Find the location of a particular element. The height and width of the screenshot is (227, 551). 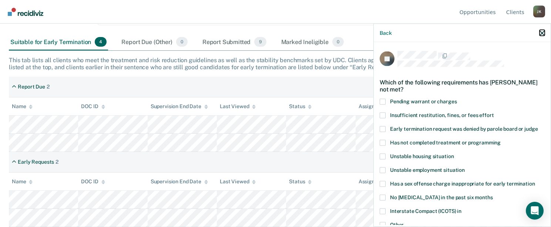

div: Early Requests is located at coordinates (36, 162).